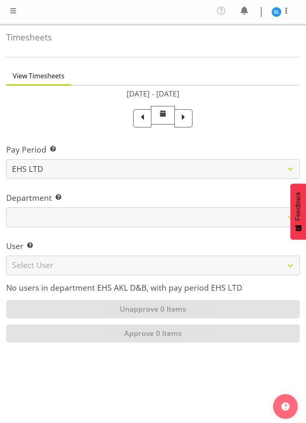 The width and height of the screenshot is (306, 423). Describe the element at coordinates (153, 246) in the screenshot. I see `label: User` at that location.